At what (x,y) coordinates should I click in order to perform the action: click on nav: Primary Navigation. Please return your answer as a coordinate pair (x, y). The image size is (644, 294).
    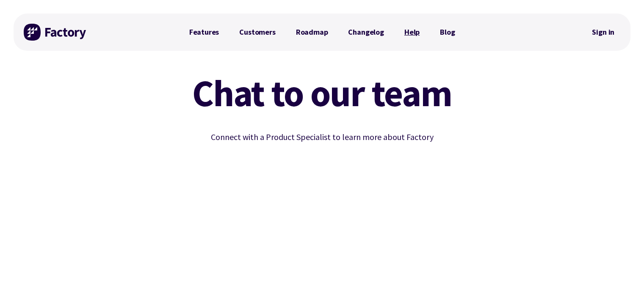
    Looking at the image, I should click on (322, 32).